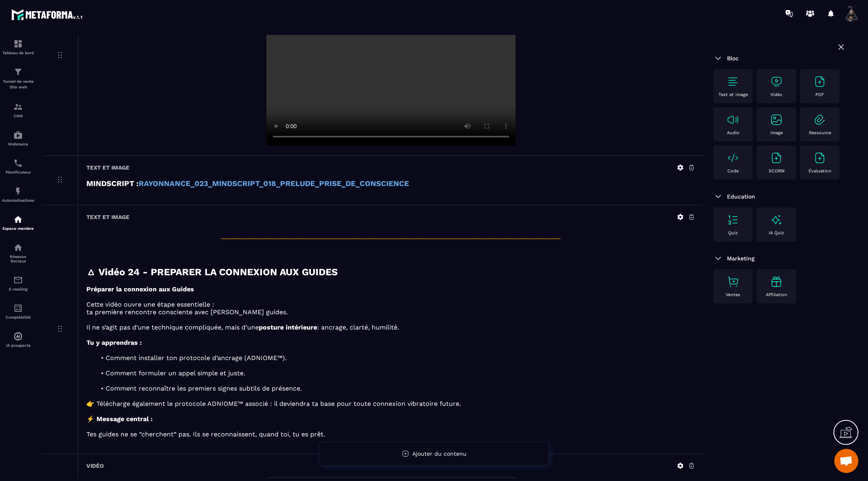 This screenshot has height=481, width=868. I want to click on p: IA Quiz, so click(777, 232).